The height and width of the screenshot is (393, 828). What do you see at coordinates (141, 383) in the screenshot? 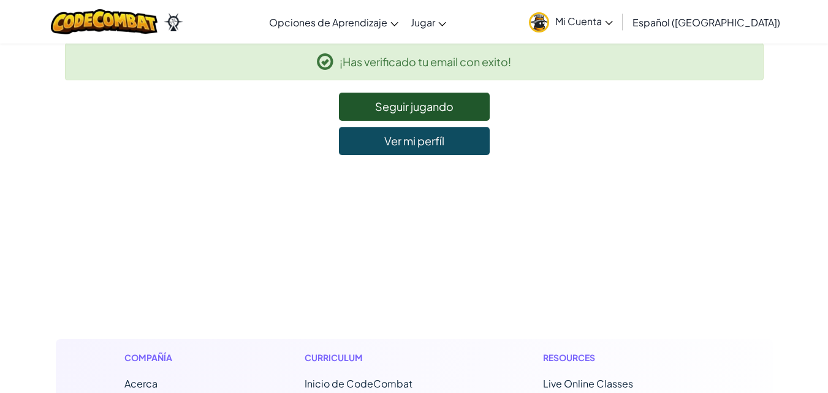
I see `a: Acerca` at bounding box center [141, 383].